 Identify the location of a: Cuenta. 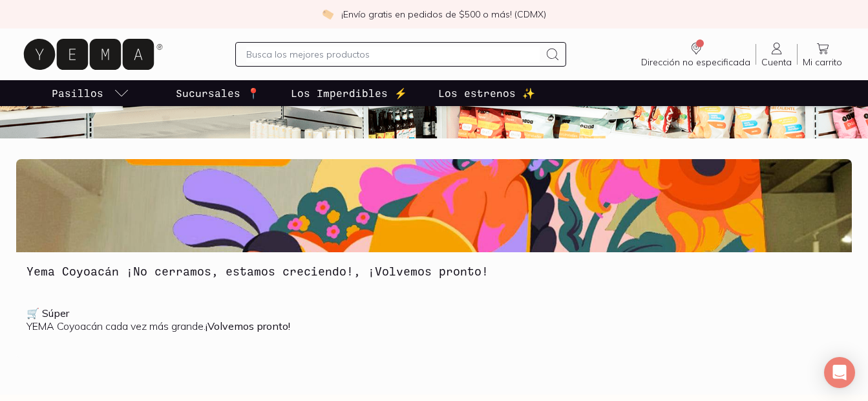
(776, 54).